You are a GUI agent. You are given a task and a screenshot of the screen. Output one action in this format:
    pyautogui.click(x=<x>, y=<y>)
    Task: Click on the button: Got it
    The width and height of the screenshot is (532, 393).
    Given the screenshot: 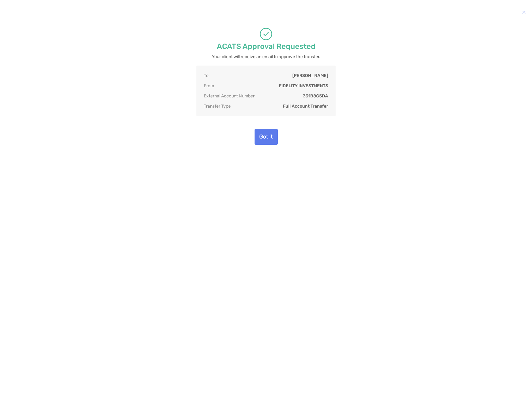 What is the action you would take?
    pyautogui.click(x=266, y=137)
    